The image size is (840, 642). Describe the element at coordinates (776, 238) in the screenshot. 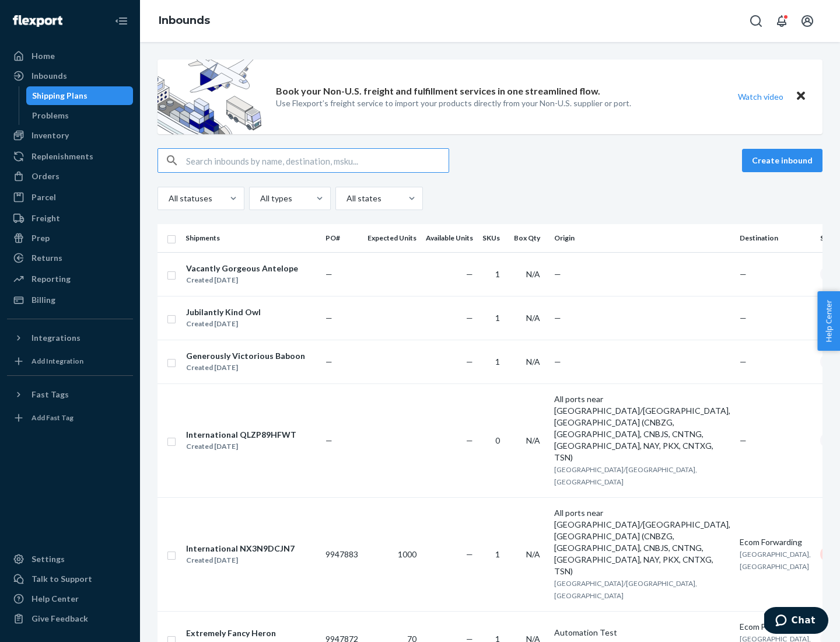

I see `th: Destination` at that location.